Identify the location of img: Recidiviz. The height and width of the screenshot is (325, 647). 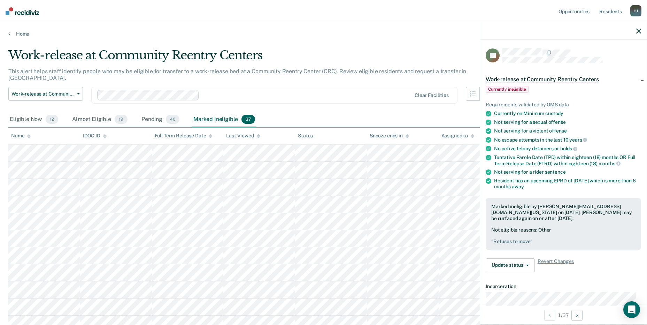
(22, 11).